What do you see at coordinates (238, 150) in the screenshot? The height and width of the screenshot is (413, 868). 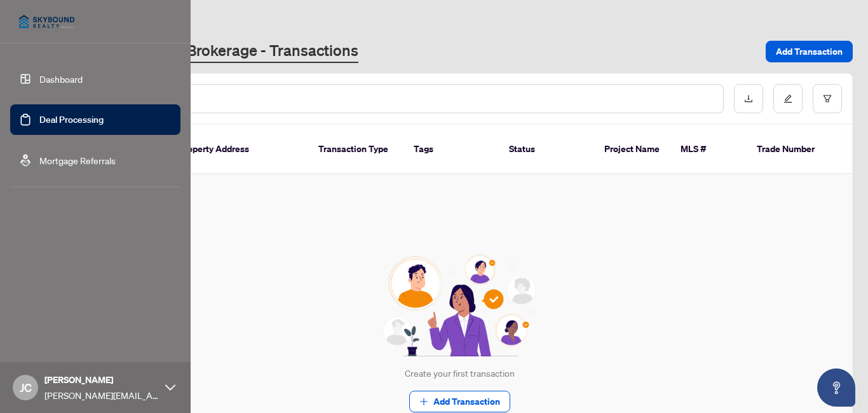 I see `th: Property Address` at bounding box center [238, 150].